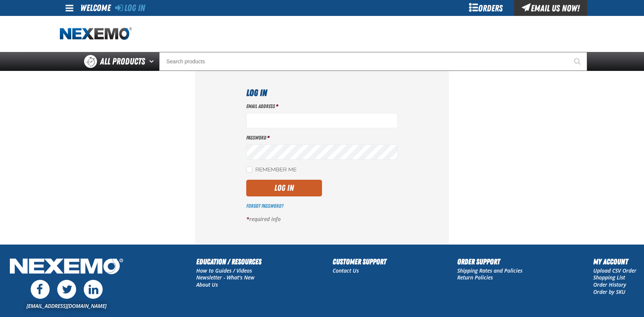 This screenshot has width=644, height=317. I want to click on a: Contact Us, so click(346, 270).